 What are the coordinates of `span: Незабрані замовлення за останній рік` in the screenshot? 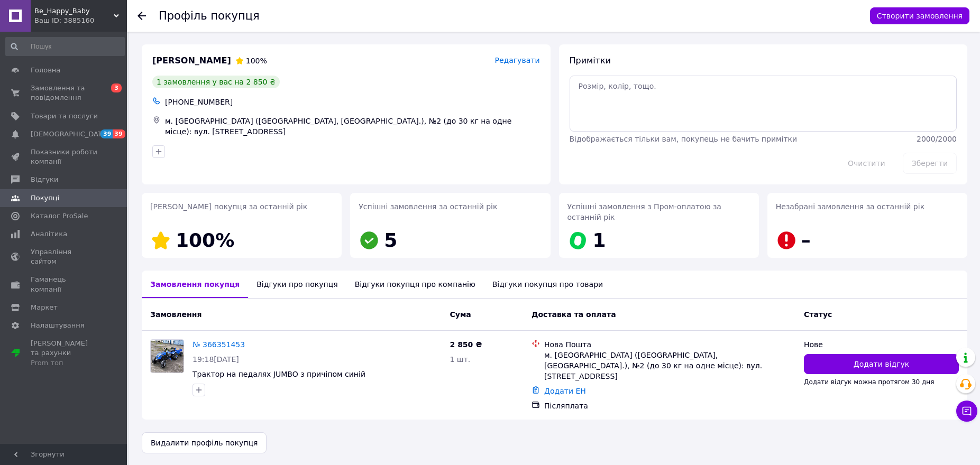 It's located at (850, 207).